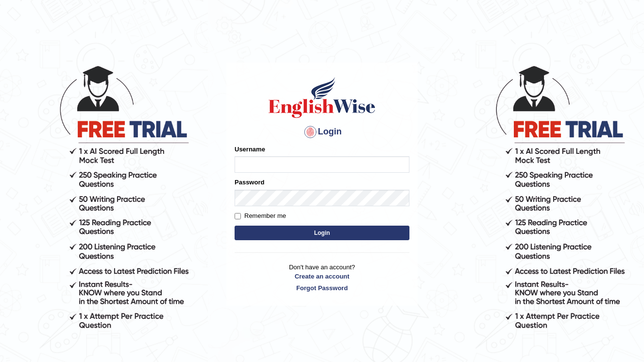 This screenshot has width=644, height=362. What do you see at coordinates (322, 278) in the screenshot?
I see `p: Don't have an account?` at bounding box center [322, 278].